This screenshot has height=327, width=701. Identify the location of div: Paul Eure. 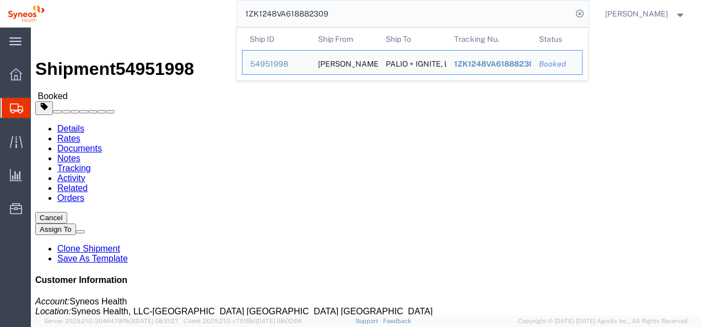
(344, 62).